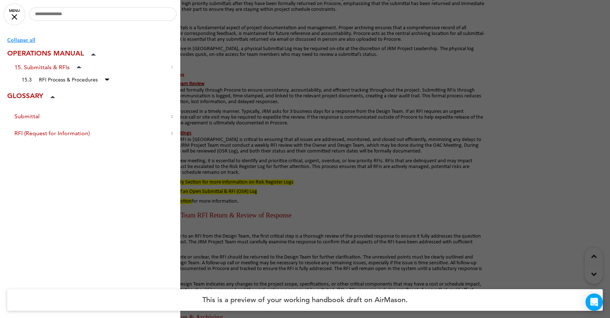  I want to click on span: 15.3 RFI Process & Procedures, so click(59, 80).